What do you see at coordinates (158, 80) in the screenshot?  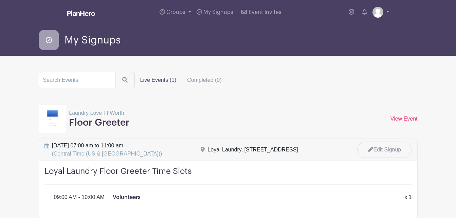 I see `label: Live Events (1)` at bounding box center [158, 80].